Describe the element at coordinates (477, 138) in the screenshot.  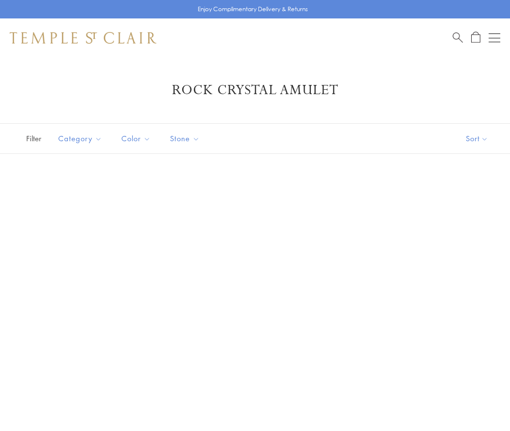
I see `button: Show sort by` at that location.